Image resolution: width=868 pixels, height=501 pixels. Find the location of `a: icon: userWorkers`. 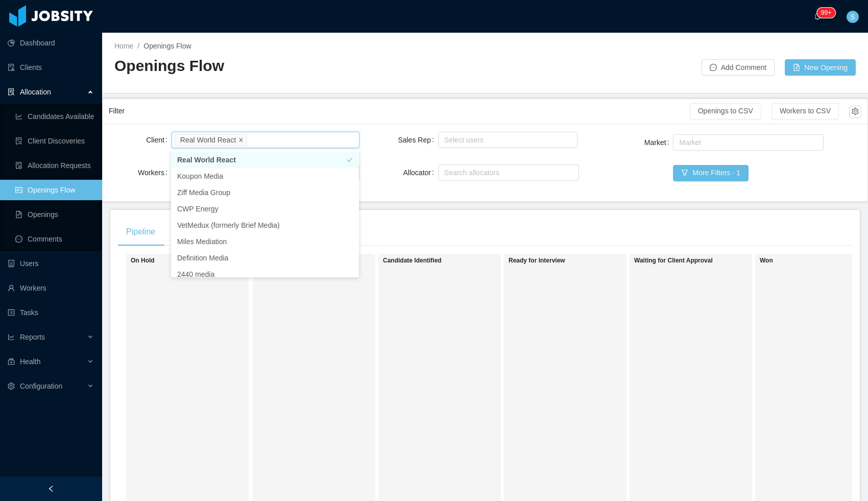

a: icon: userWorkers is located at coordinates (51, 288).